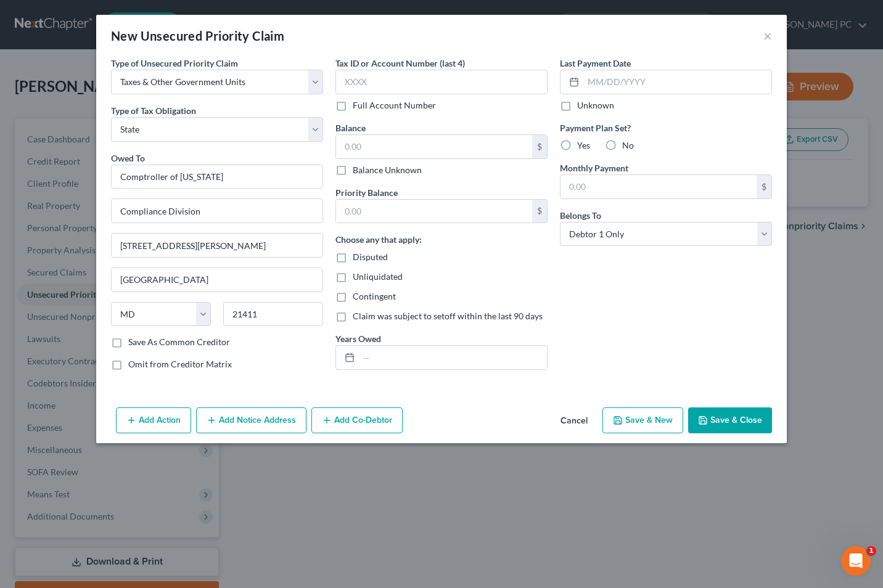 The height and width of the screenshot is (588, 883). What do you see at coordinates (594, 168) in the screenshot?
I see `label: Monthly Payment` at bounding box center [594, 168].